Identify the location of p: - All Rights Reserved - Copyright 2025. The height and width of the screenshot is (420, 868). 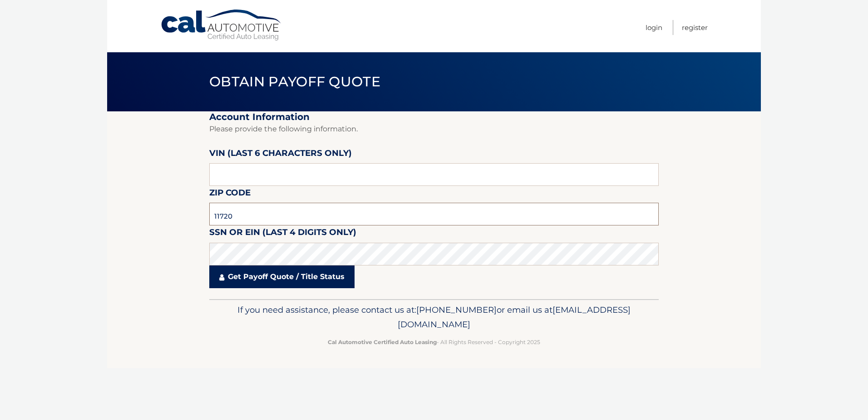
(434, 342).